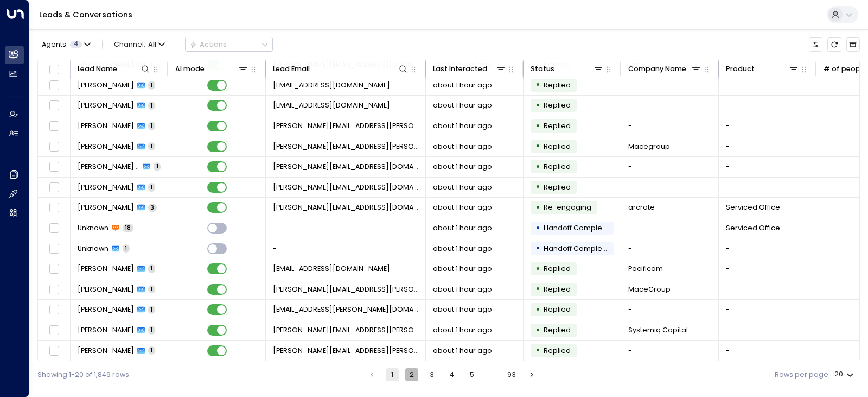 This screenshot has height=397, width=868. What do you see at coordinates (815, 44) in the screenshot?
I see `button: Customize` at bounding box center [815, 44].